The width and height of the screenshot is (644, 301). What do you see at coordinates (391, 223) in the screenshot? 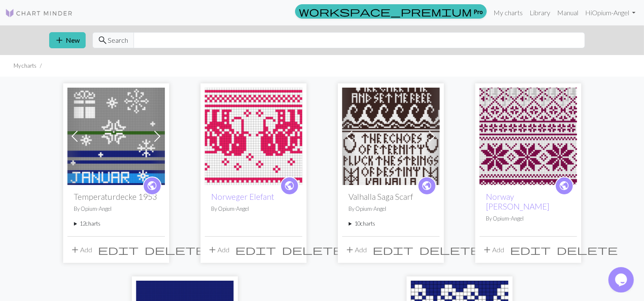
I see `summary: 10charts` at bounding box center [391, 223].